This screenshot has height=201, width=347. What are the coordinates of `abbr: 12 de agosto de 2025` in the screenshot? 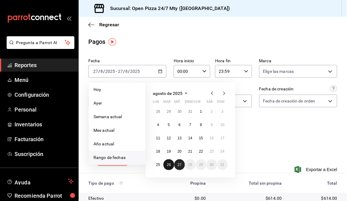 It's located at (169, 138).